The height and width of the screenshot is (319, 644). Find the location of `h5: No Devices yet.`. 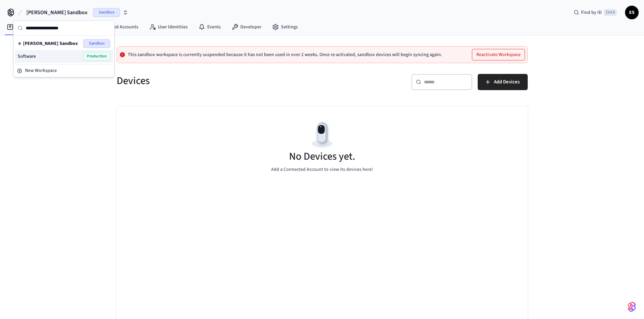

h5: No Devices yet. is located at coordinates (322, 156).